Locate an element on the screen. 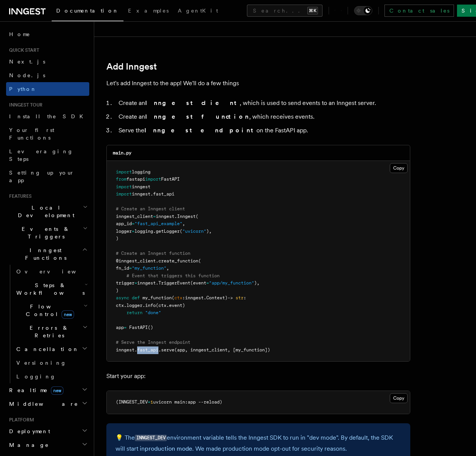  span: fast_api is located at coordinates (148, 349).